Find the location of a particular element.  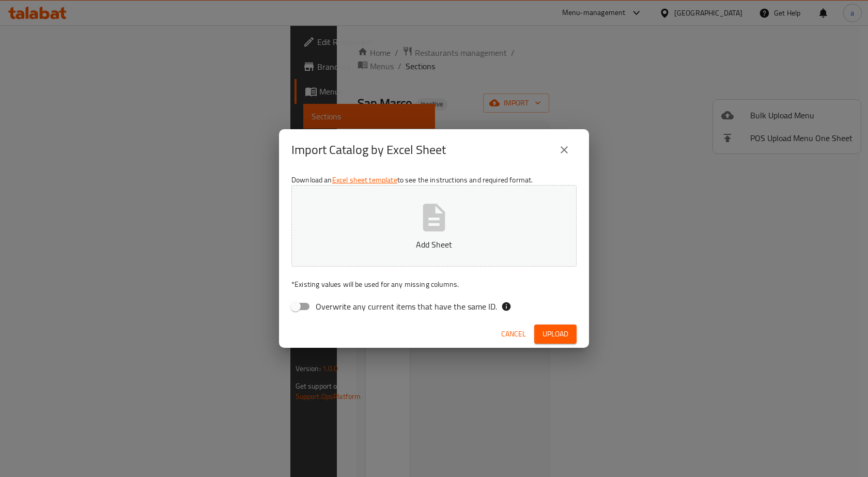

p: Add Sheet is located at coordinates (434, 245).